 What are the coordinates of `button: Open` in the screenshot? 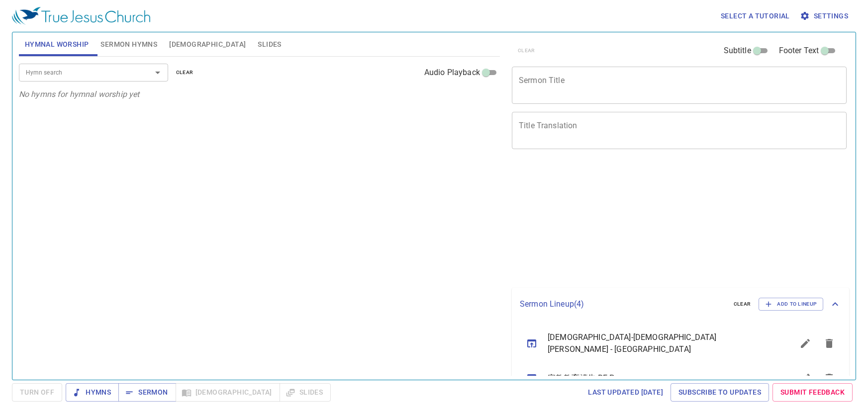 It's located at (158, 73).